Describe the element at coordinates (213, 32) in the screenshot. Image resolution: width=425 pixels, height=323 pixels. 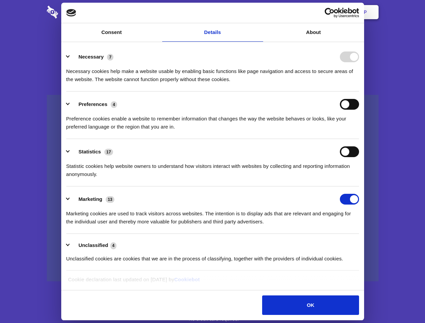
I see `a: Details` at that location.